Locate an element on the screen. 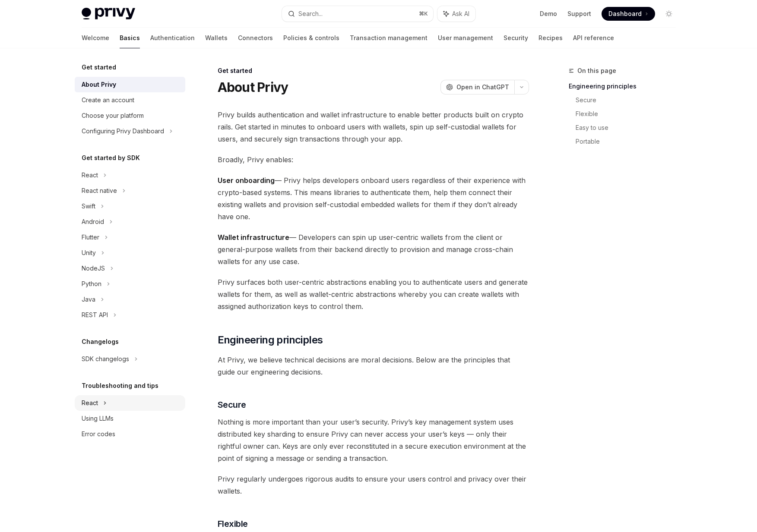 This screenshot has height=532, width=757. div: Choose your platform is located at coordinates (113, 116).